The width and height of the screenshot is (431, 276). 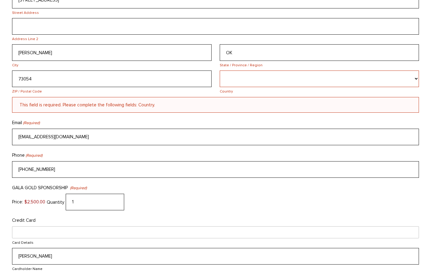 I want to click on input: Quantity GALA GOLD SPONSORSHIP, so click(x=95, y=202).